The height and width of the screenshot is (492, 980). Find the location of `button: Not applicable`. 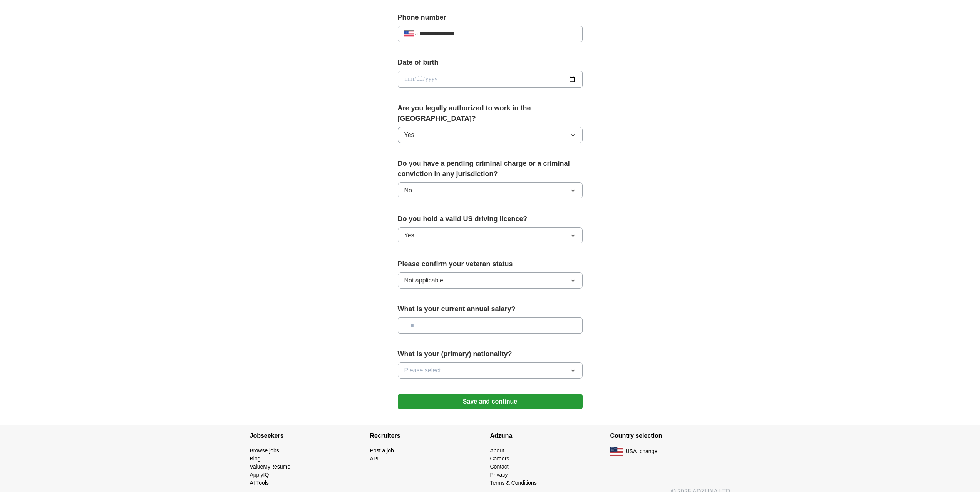

button: Not applicable is located at coordinates (490, 281).